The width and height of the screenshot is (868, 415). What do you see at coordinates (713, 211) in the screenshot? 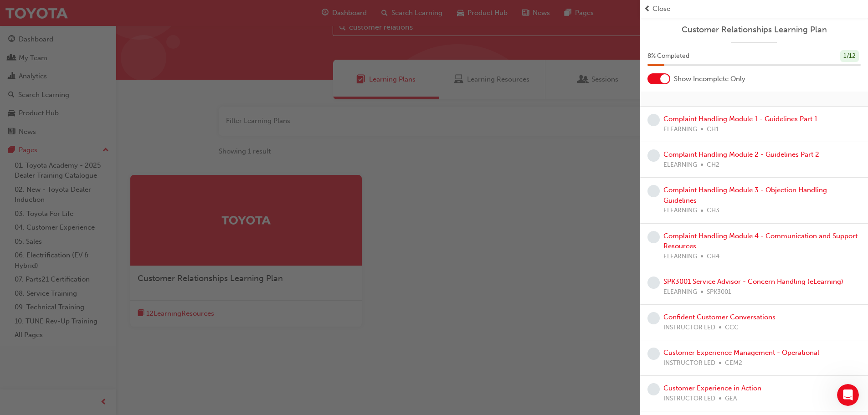
I see `span: CH3` at bounding box center [713, 211].